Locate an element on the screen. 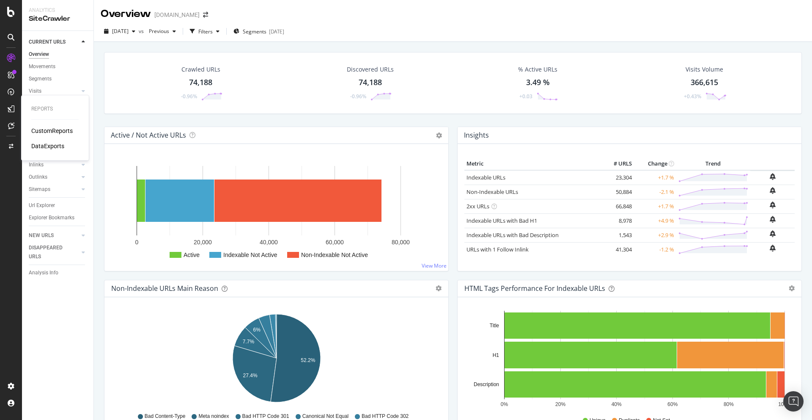 The width and height of the screenshot is (812, 420). text: Active is located at coordinates (192, 255).